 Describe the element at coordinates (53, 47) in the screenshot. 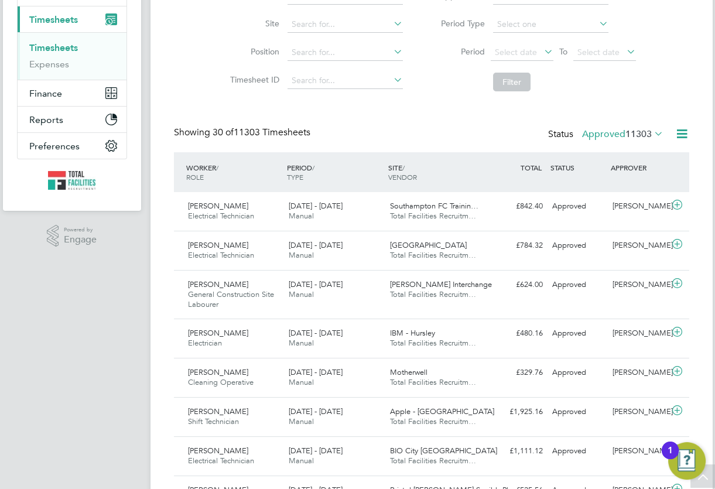

I see `a: Timesheets` at that location.